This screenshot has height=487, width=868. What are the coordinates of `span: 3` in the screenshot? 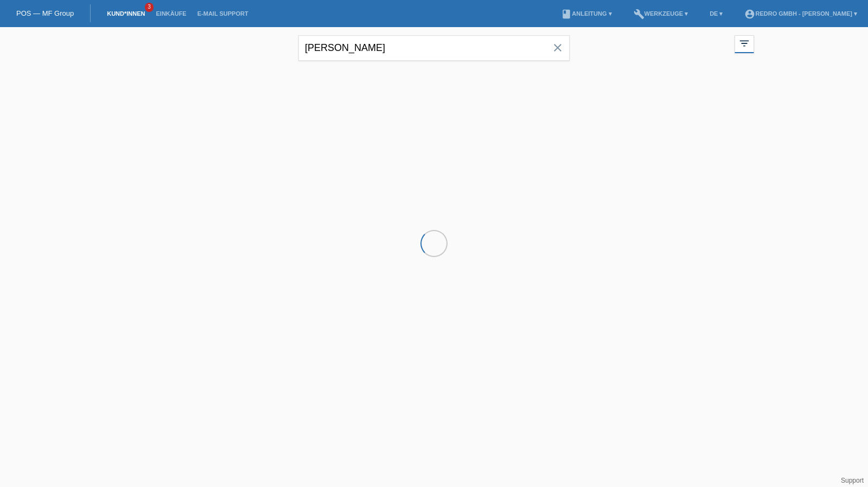 It's located at (150, 7).